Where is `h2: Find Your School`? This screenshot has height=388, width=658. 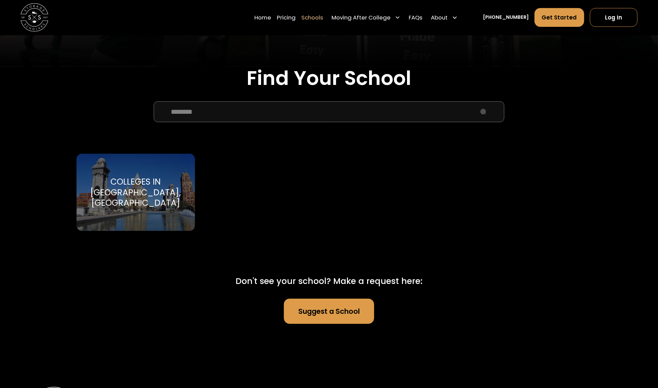 h2: Find Your School is located at coordinates (329, 78).